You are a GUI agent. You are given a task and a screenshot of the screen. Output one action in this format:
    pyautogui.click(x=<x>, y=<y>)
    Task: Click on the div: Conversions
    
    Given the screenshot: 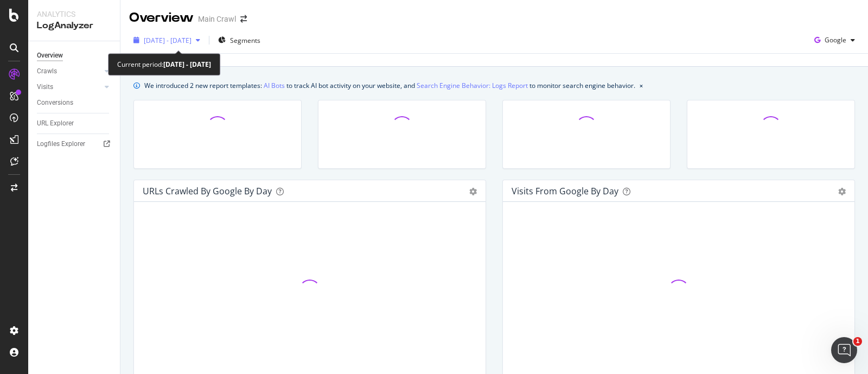 What is the action you would take?
    pyautogui.click(x=55, y=103)
    